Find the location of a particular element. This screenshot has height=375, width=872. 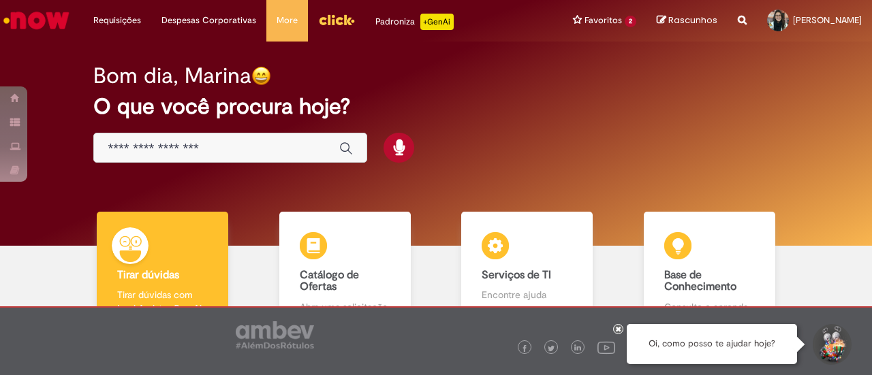

b: Serviços de TI is located at coordinates (516, 275).